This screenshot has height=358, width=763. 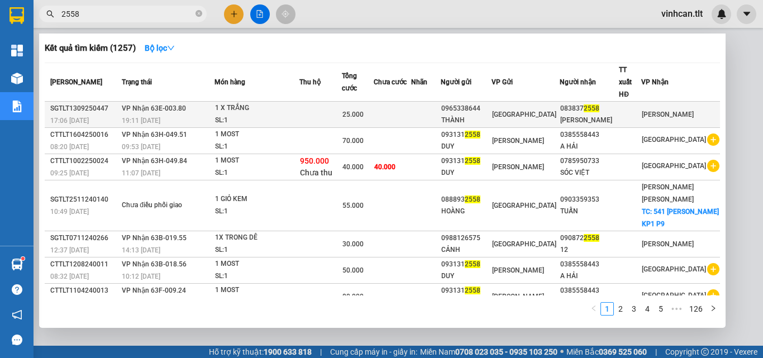 What do you see at coordinates (84, 135) in the screenshot?
I see `div: CTTLT1604250016` at bounding box center [84, 135].